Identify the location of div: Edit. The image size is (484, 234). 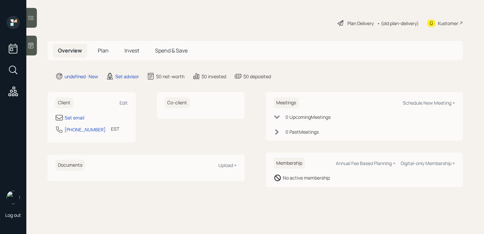
(124, 102).